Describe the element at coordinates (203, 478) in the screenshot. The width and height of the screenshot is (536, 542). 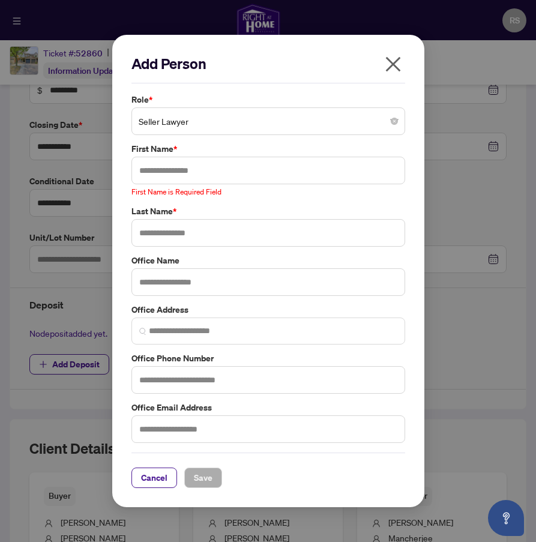
I see `button: Save` at that location.